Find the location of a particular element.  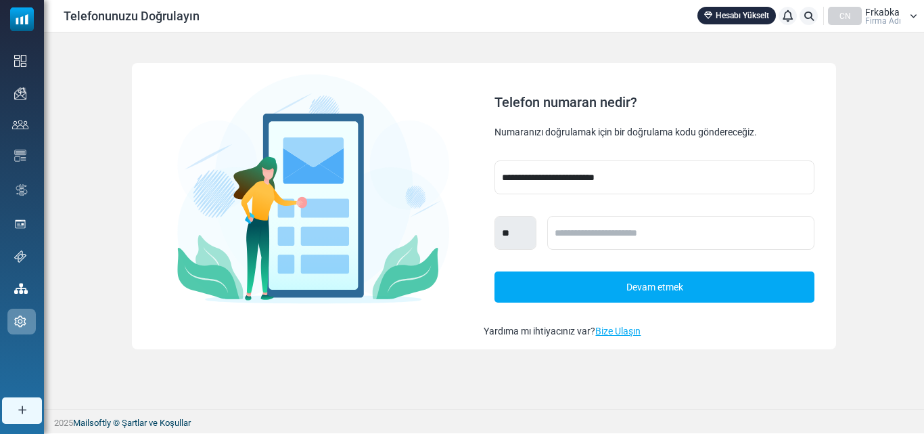

img: mailsoftly_icon_blue_white.svg is located at coordinates (22, 19).